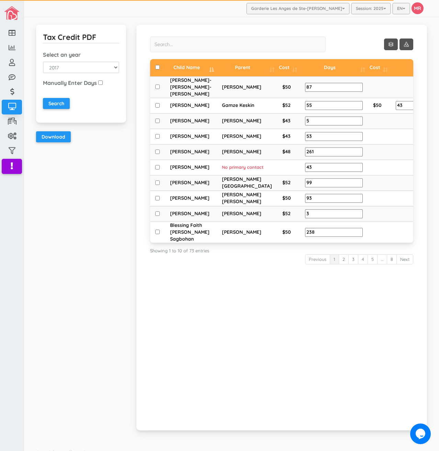 This screenshot has width=439, height=451. I want to click on a: Previous, so click(318, 259).